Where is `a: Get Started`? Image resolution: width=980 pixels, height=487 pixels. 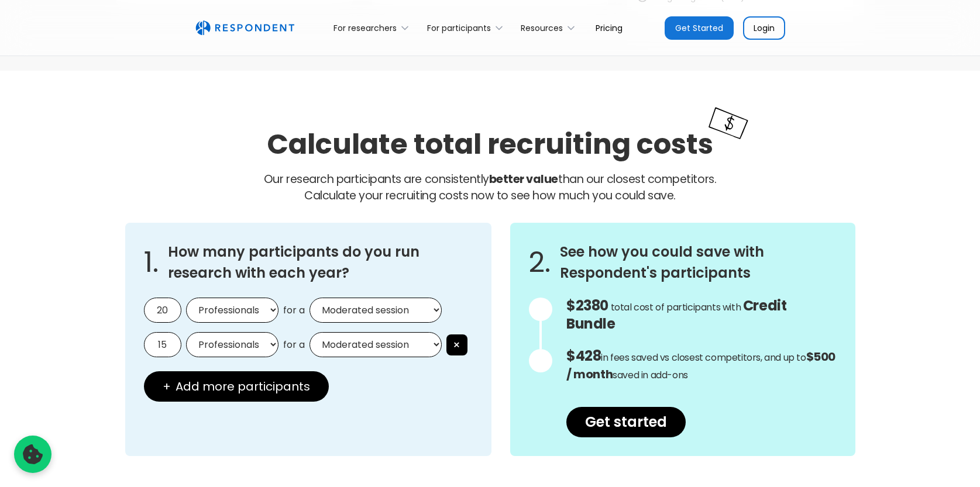 a: Get Started is located at coordinates (699, 28).